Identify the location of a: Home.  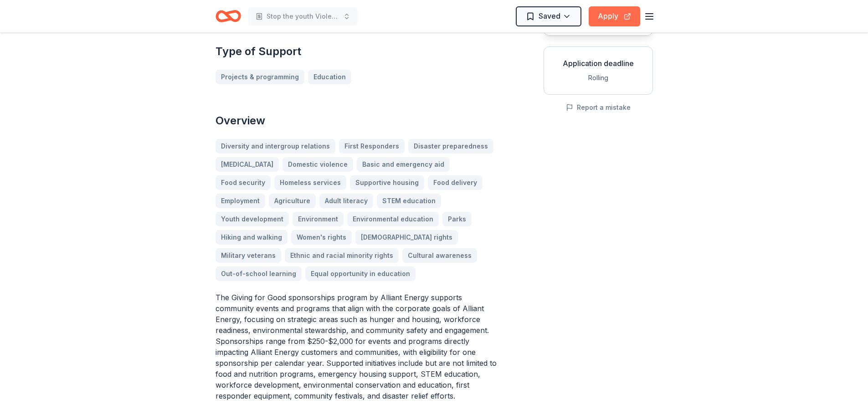
(228, 16).